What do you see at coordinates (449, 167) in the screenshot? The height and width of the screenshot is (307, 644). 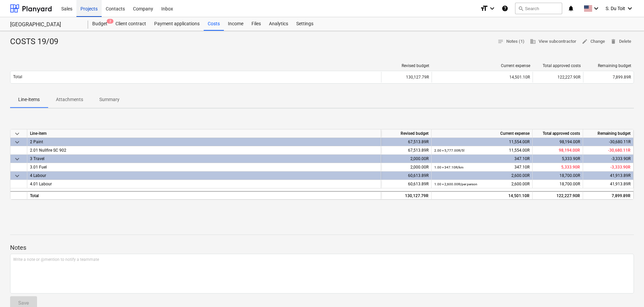 I see `small: 1.00 × 347.10R / km` at bounding box center [449, 167].